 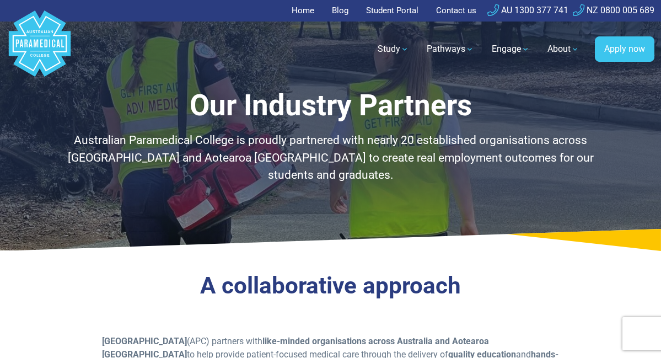 I want to click on a: AU 1300 377 741, so click(x=527, y=10).